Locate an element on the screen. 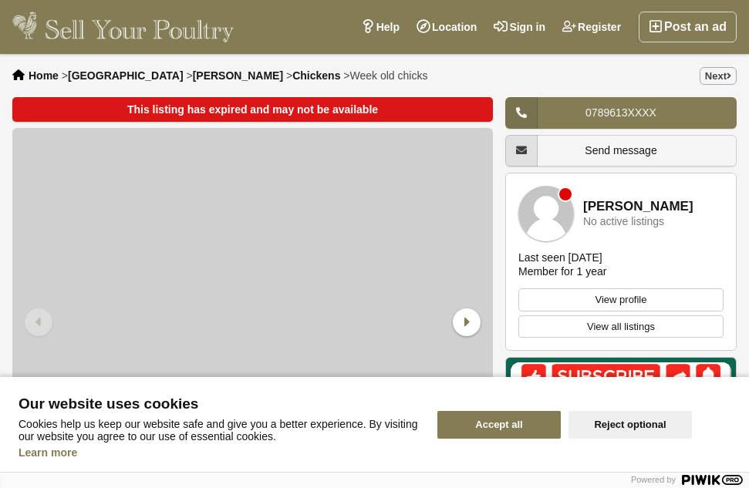 The width and height of the screenshot is (749, 488). button: Reject optional is located at coordinates (630, 425).